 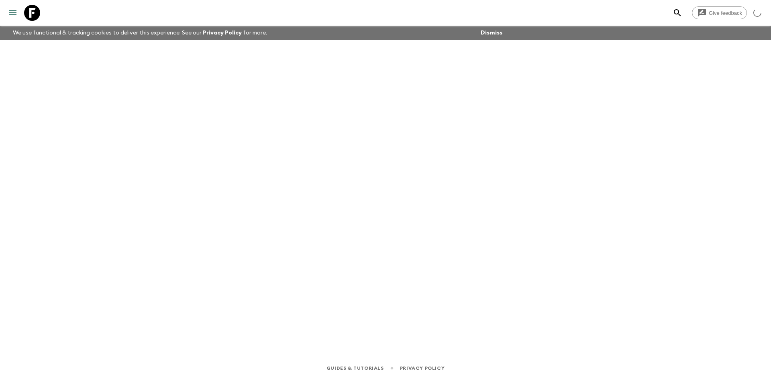 What do you see at coordinates (491, 33) in the screenshot?
I see `button: Dismiss` at bounding box center [491, 33].